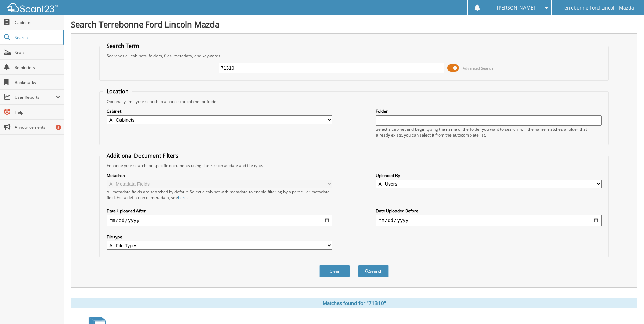 Image resolution: width=644 pixels, height=324 pixels. I want to click on div: Searches all cabinets, folders, files, metadata, and keywords, so click(354, 56).